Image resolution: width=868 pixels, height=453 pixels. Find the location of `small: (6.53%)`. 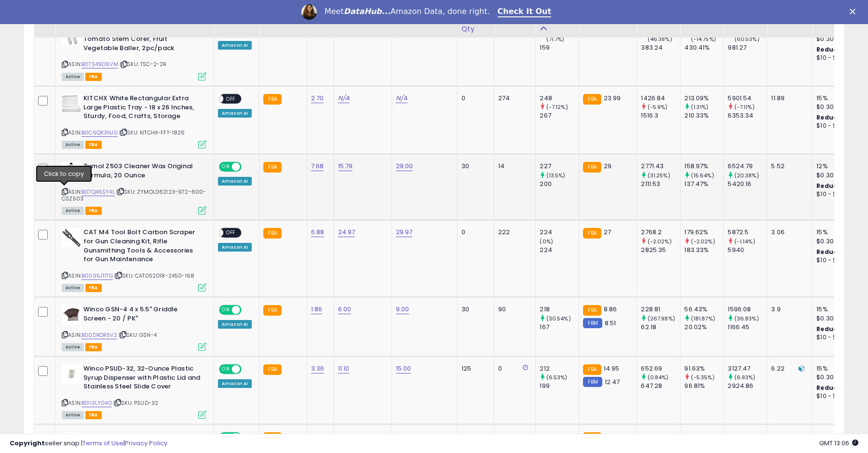

small: (6.53%) is located at coordinates (557, 377).